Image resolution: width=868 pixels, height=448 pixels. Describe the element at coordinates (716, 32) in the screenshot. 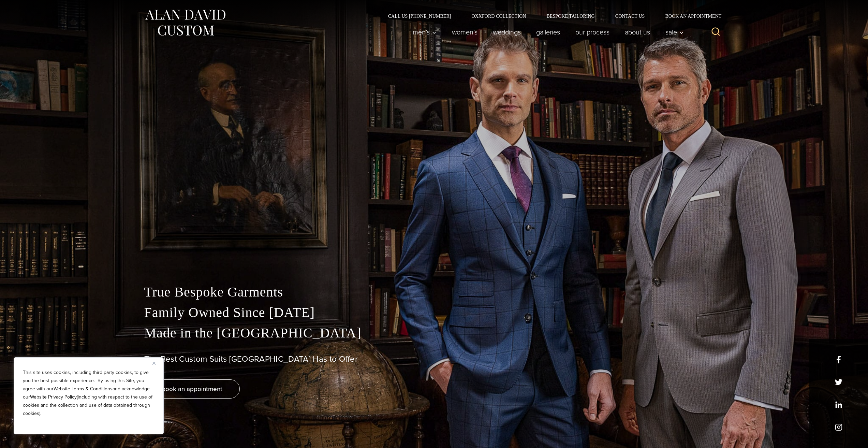

I see `button: View Search Form` at that location.